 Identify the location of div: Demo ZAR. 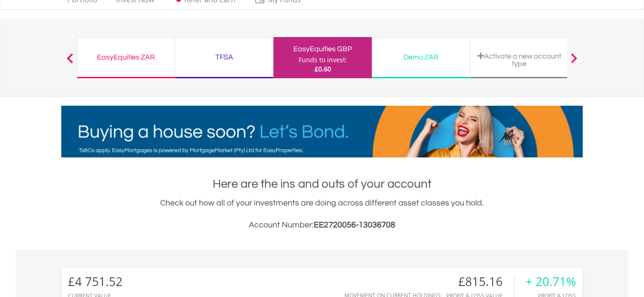
(421, 57).